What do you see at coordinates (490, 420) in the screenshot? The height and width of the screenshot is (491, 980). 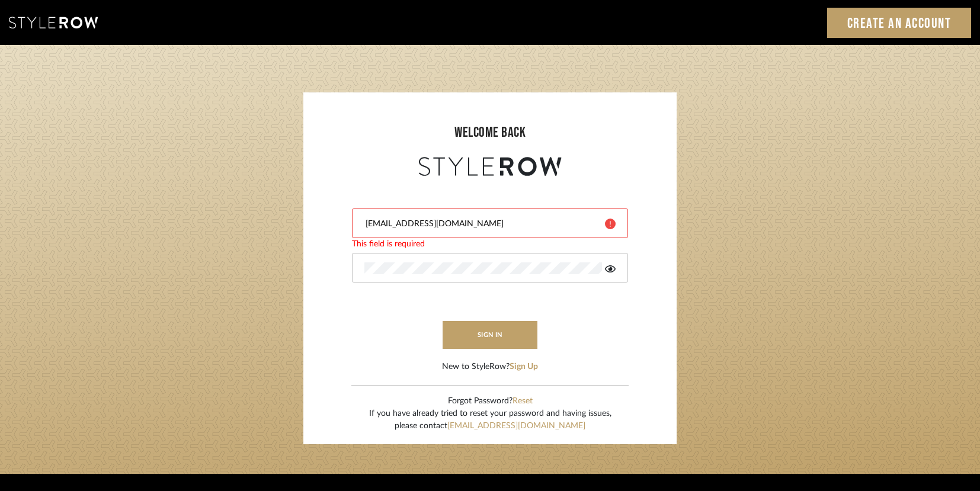 I see `div: If you have already tried to reset your password and having issues, please contact` at bounding box center [490, 420].